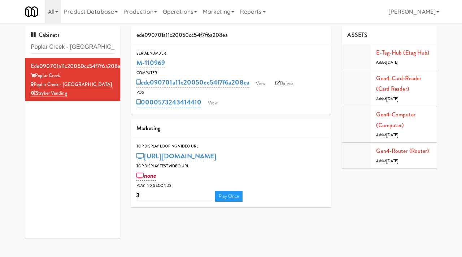 The height and width of the screenshot is (257, 462). Describe the element at coordinates (402, 150) in the screenshot. I see `a: Gen4-router (Router)` at that location.